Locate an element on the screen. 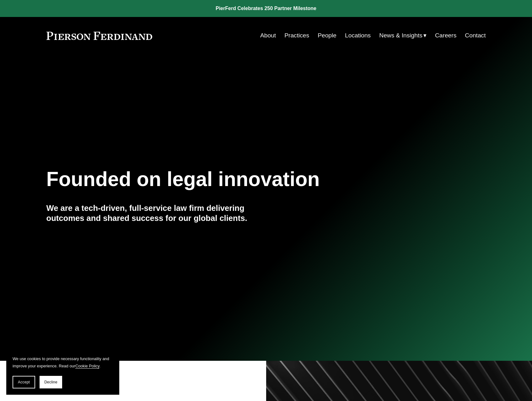  h4: We are a tech-driven, full-service law firm delivering outcomes and shared success for our global... is located at coordinates (157, 213).